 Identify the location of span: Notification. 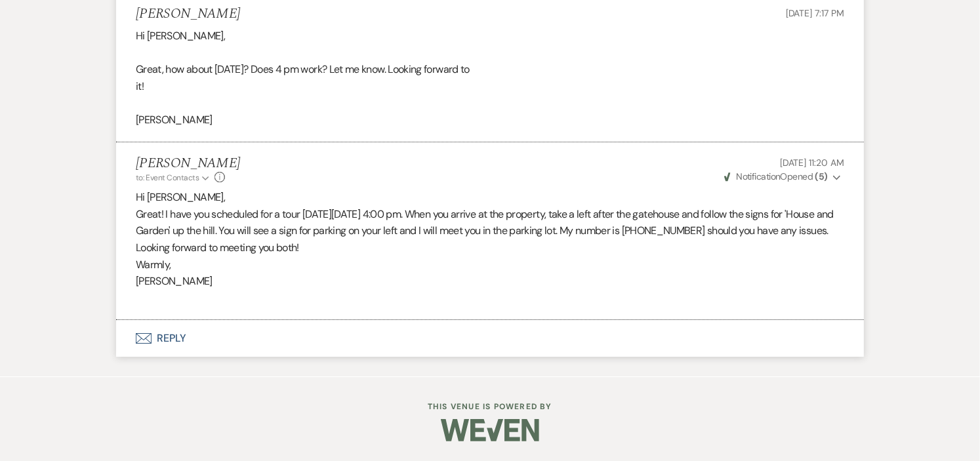
(758, 177).